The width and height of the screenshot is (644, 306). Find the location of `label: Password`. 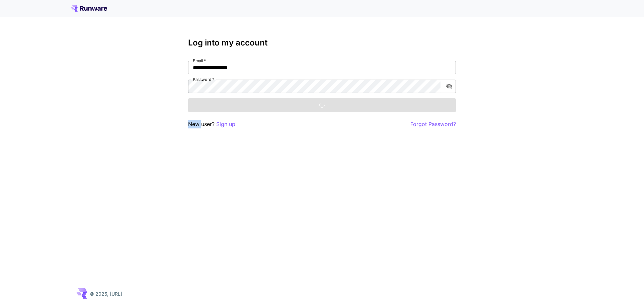

label: Password is located at coordinates (204, 80).